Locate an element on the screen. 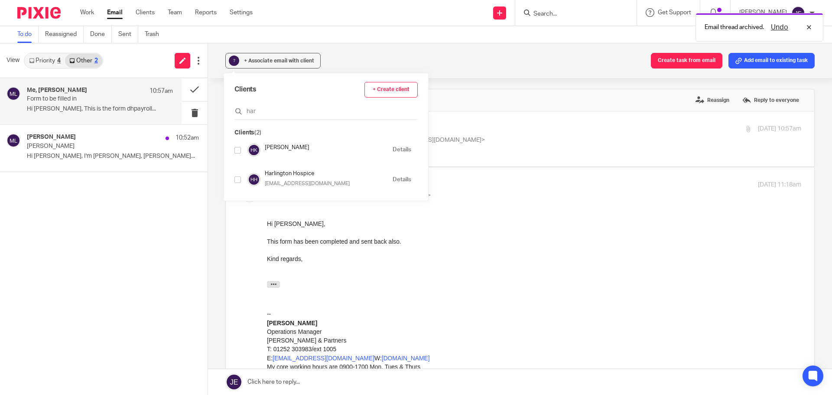 Image resolution: width=832 pixels, height=395 pixels. a: Other2 is located at coordinates (83, 61).